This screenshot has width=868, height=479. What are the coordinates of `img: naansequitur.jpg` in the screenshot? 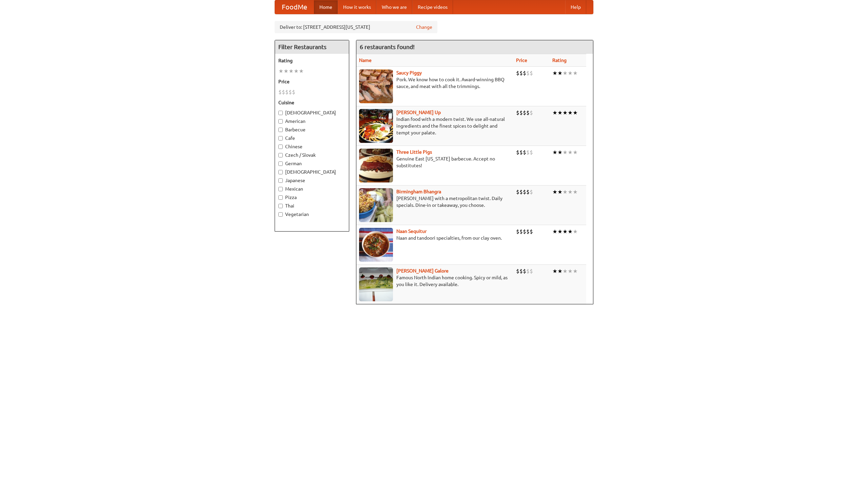 It's located at (376, 245).